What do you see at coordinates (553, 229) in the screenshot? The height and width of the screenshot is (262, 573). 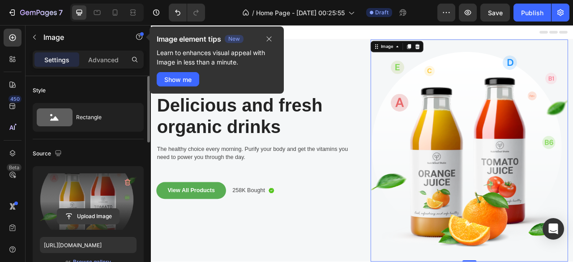 I see `div: Open Intercom Messenger` at bounding box center [553, 229].